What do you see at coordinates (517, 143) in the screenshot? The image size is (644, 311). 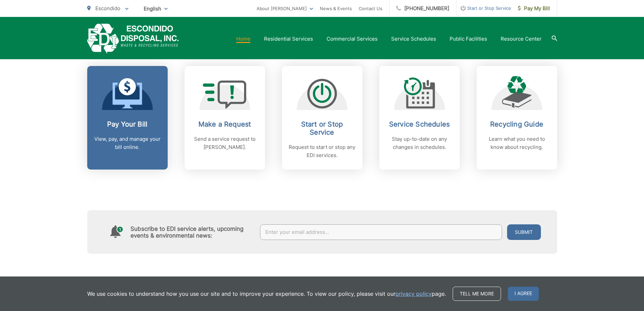 I see `p: Learn what you need to know about recycling.` at bounding box center [517, 143].